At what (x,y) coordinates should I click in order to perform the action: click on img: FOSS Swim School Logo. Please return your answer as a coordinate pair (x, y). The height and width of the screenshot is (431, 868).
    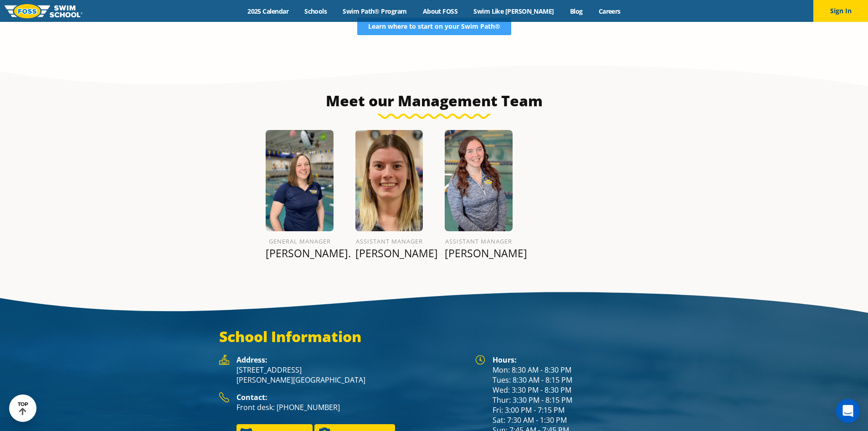
    Looking at the image, I should click on (43, 11).